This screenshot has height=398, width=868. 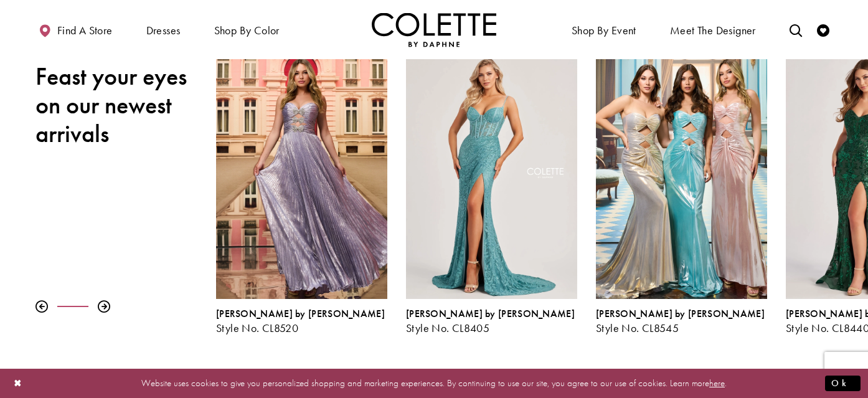 What do you see at coordinates (434, 383) in the screenshot?
I see `p: Website uses cookies to give you personalized shopping and marketing experiences. By continuing t...` at bounding box center [434, 383].